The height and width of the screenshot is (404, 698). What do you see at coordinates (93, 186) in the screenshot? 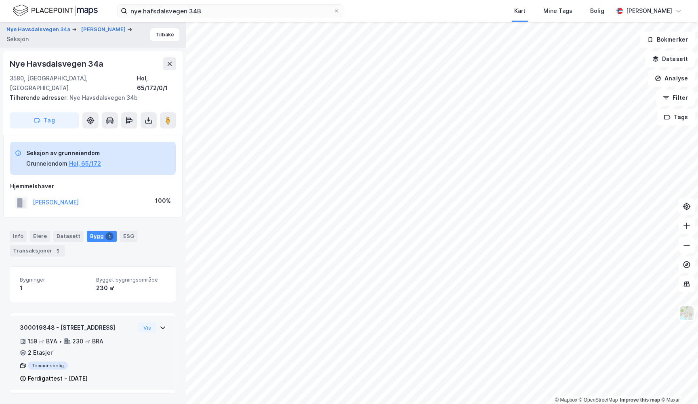
I see `div: Hjemmelshaver` at bounding box center [93, 186].